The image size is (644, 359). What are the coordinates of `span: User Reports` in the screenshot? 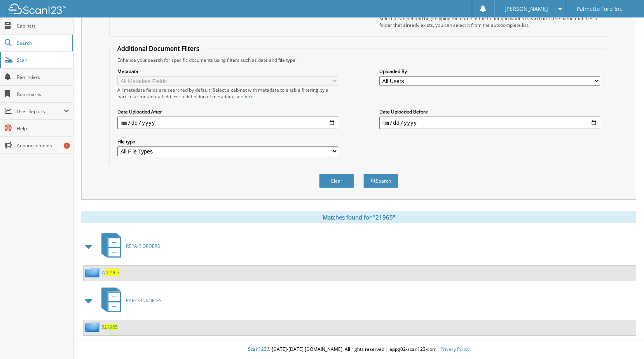 It's located at (40, 111).